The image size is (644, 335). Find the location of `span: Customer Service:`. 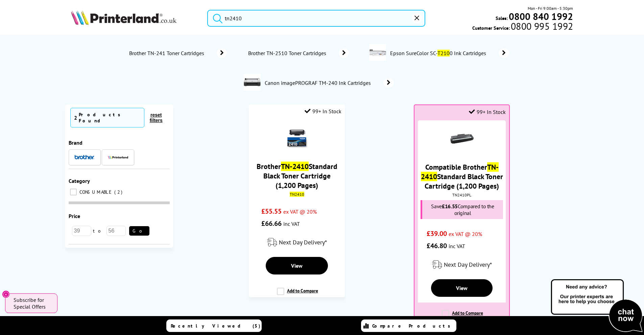

span: Customer Service: is located at coordinates (523, 27).